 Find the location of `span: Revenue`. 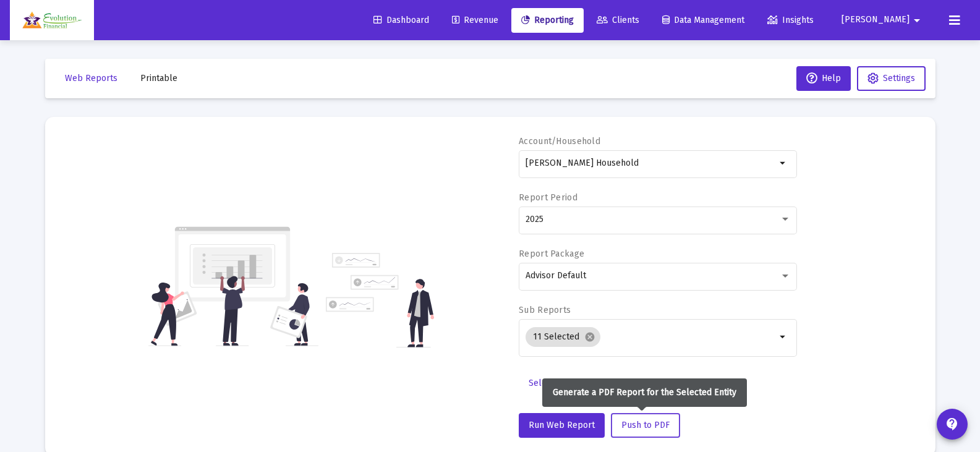

span: Revenue is located at coordinates (475, 19).